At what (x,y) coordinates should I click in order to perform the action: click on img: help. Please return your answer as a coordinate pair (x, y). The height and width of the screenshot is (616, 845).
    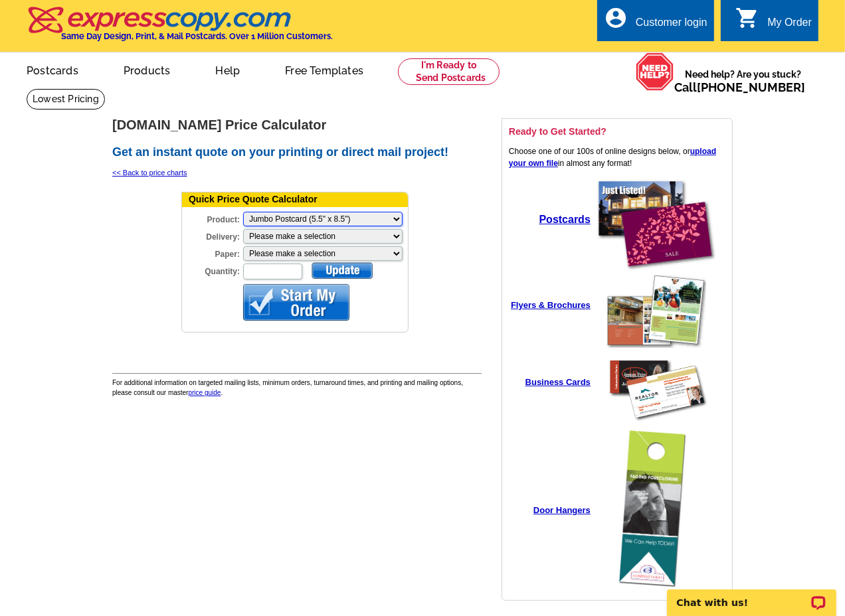
    Looking at the image, I should click on (655, 71).